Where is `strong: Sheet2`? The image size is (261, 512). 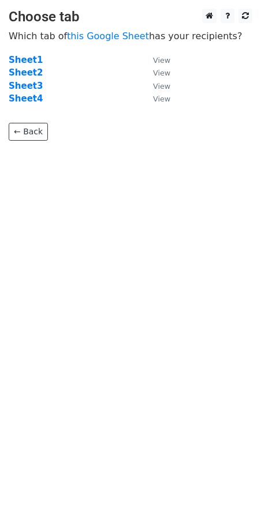
strong: Sheet2 is located at coordinates (25, 73).